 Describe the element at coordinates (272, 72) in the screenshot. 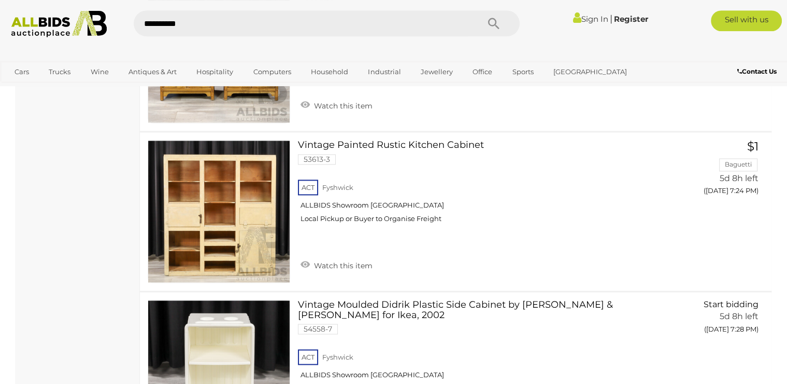

I see `a: Computers` at that location.